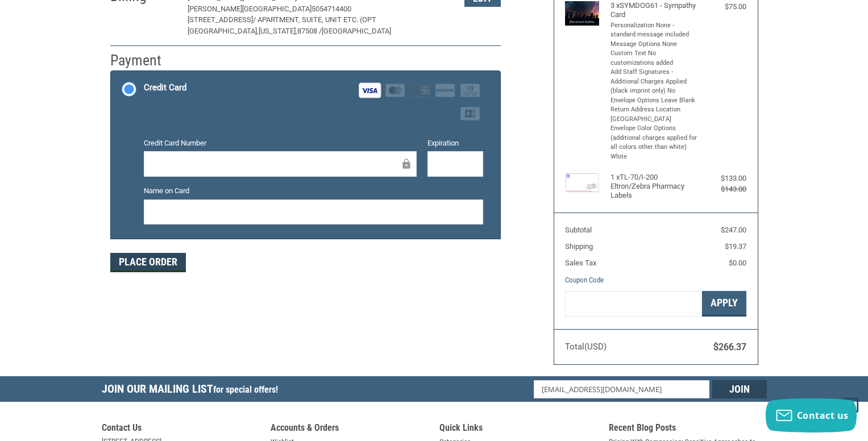 The image size is (868, 441). Describe the element at coordinates (654, 143) in the screenshot. I see `li: Envelope Color Options (additional charges applied for all colors other than white) White` at that location.